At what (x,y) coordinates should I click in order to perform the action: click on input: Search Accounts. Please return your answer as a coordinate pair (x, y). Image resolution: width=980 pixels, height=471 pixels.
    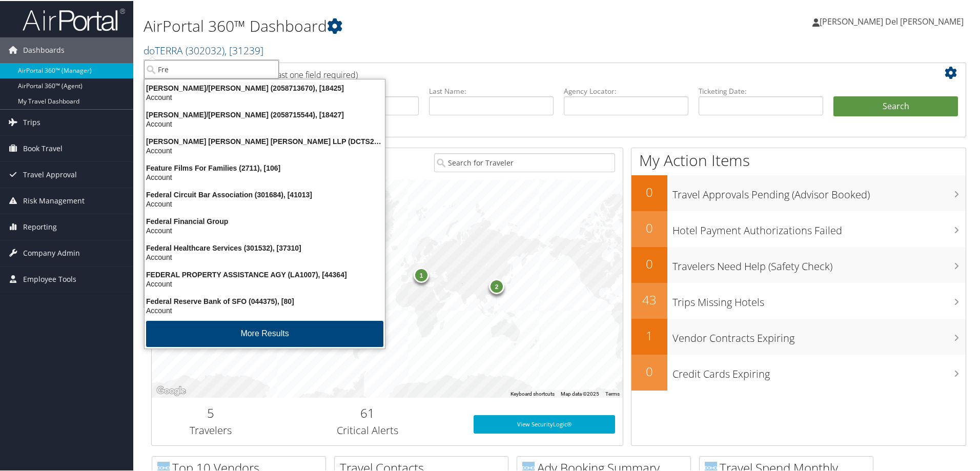
    Looking at the image, I should click on (211, 68).